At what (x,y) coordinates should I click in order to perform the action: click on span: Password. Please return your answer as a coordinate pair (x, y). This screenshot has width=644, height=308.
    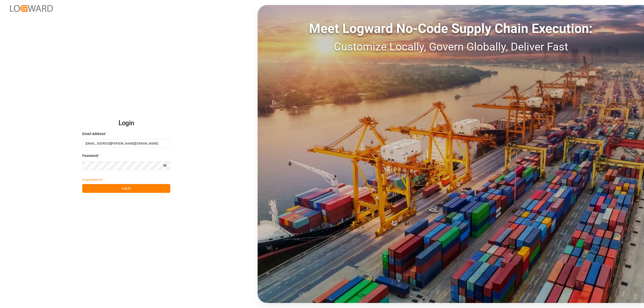
    Looking at the image, I should click on (90, 156).